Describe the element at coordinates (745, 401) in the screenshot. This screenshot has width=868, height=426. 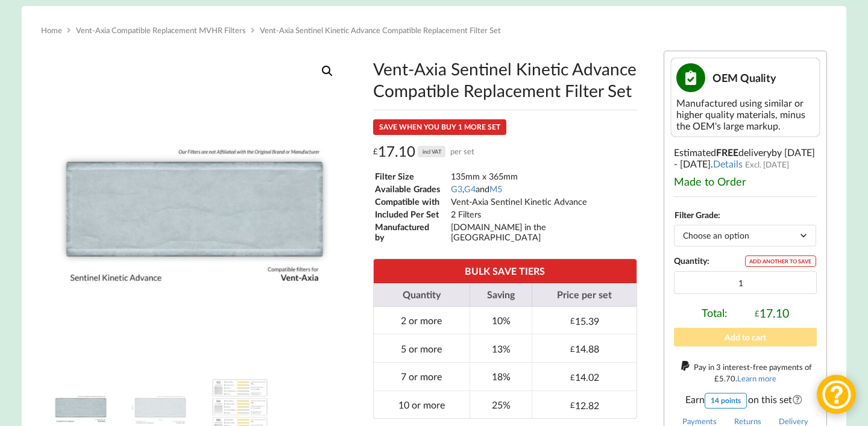
I see `span: Earn on this set` at that location.